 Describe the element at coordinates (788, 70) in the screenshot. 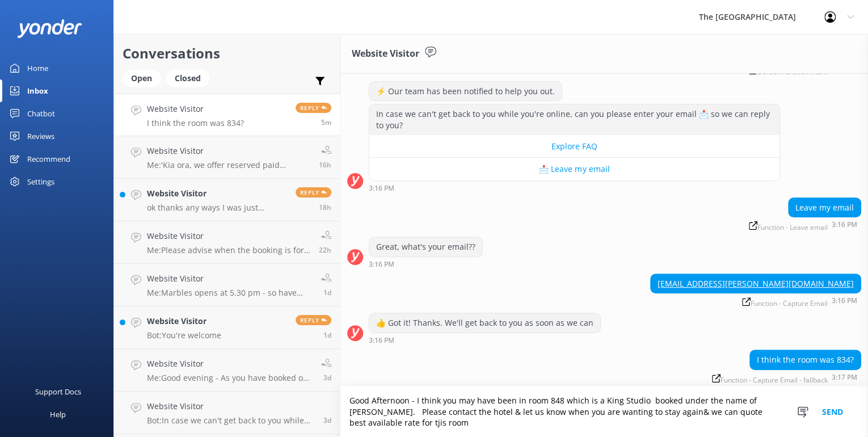

I see `span: Default Fallback Intent` at that location.